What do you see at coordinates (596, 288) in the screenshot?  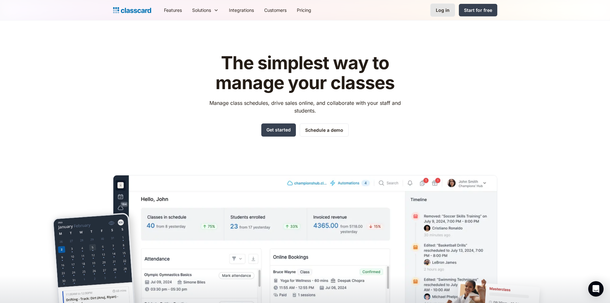 I see `div: Open Intercom Messenger` at bounding box center [596, 288].